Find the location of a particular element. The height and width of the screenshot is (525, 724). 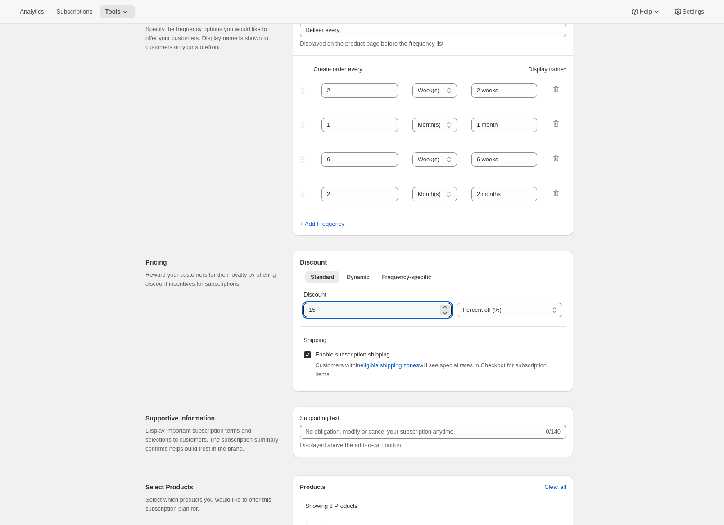

h2: Discount is located at coordinates (433, 262).